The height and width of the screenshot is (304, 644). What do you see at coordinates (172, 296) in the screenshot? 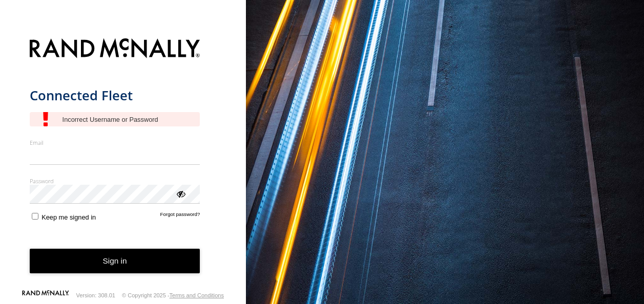
I see `div: © Copyright 2025 -` at bounding box center [172, 296].